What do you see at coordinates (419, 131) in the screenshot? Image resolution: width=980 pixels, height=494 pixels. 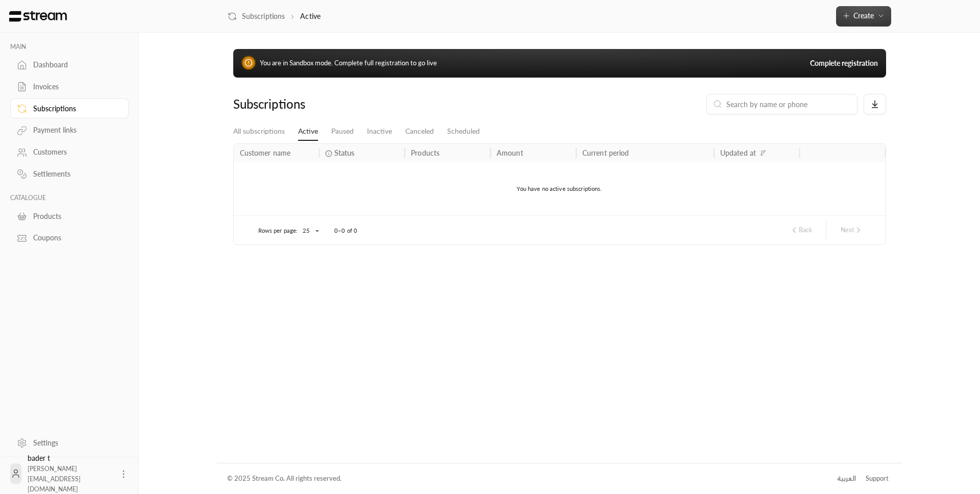 I see `a: Canceled` at bounding box center [419, 131].